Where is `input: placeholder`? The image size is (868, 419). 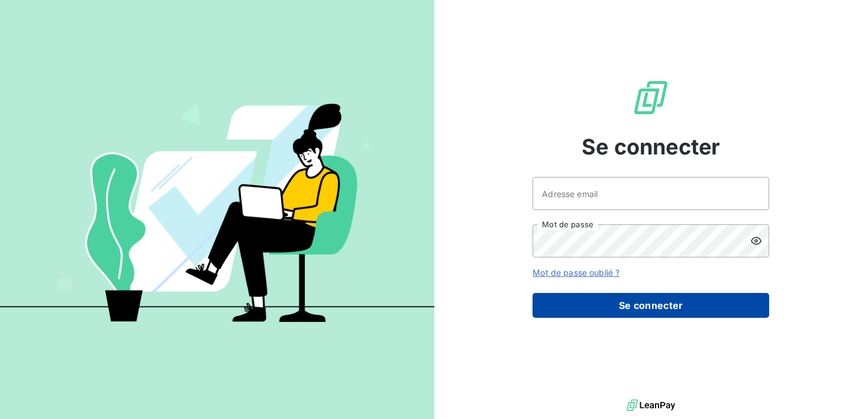 input: placeholder is located at coordinates (651, 193).